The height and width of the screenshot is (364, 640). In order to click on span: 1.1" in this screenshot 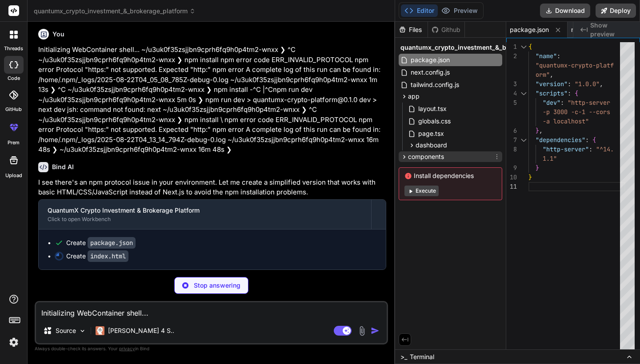, I will do `click(549, 159)`.